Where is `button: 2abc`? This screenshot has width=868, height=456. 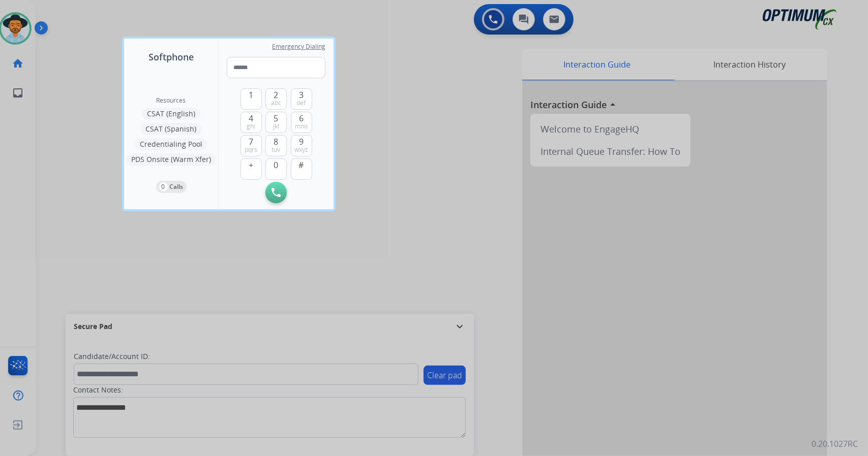 button: 2abc is located at coordinates (276, 99).